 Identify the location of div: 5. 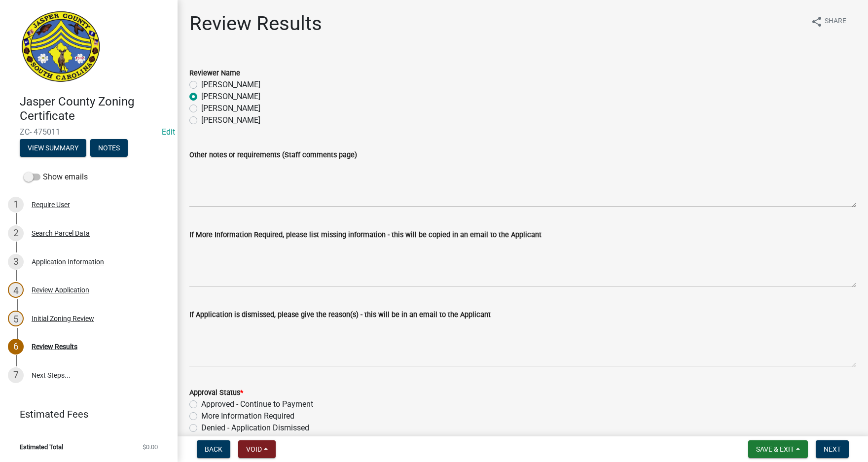
(16, 319).